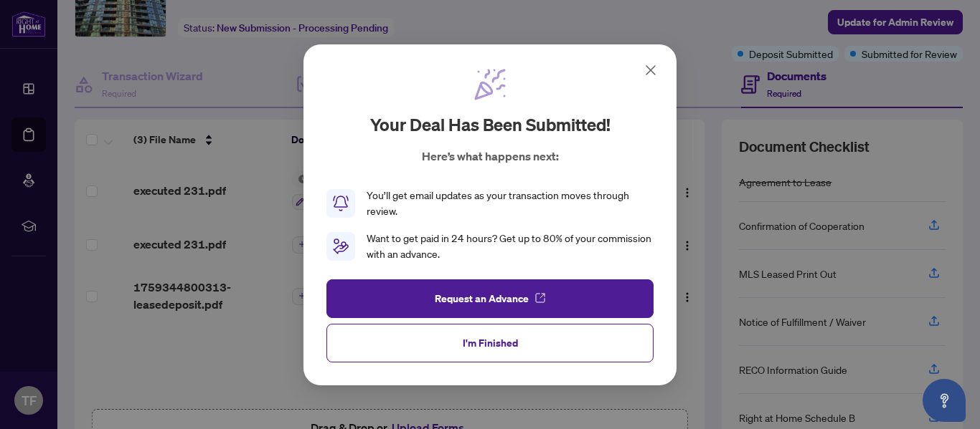  I want to click on div: You’ll get email updates as your transaction moves through review., so click(510, 204).